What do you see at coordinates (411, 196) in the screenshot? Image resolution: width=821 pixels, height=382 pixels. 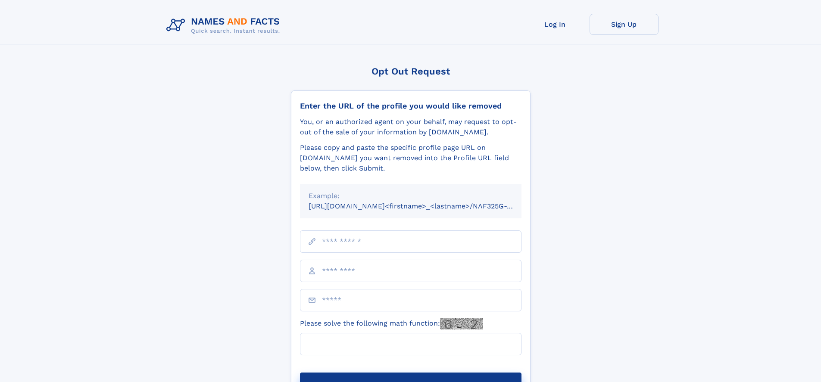 I see `div: Example:` at bounding box center [411, 196].